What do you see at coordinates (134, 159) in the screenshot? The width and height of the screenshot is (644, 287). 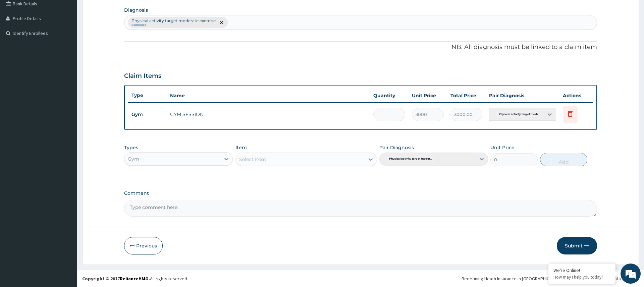 I see `div: Gym` at bounding box center [134, 159].